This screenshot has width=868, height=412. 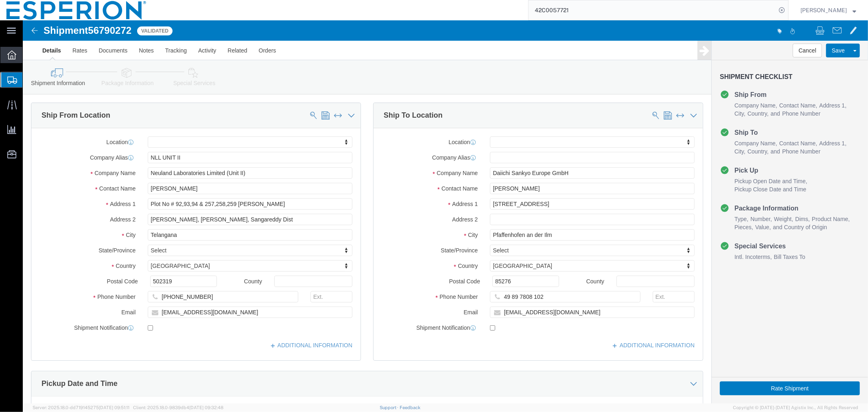 What do you see at coordinates (824, 10) in the screenshot?
I see `span: Alexandra Breaux` at bounding box center [824, 10].